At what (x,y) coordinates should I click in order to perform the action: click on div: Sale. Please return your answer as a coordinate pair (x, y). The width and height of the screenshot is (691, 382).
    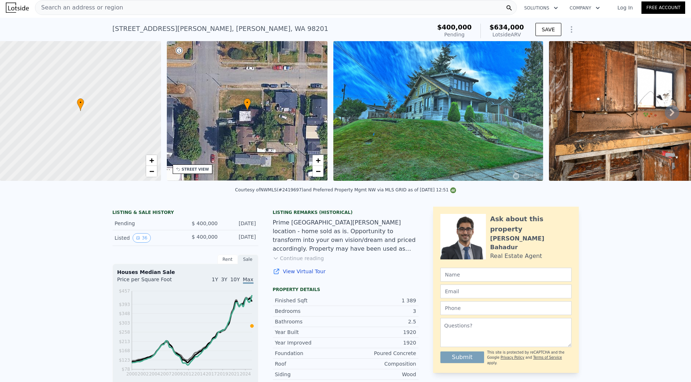
    Looking at the image, I should click on (248, 260).